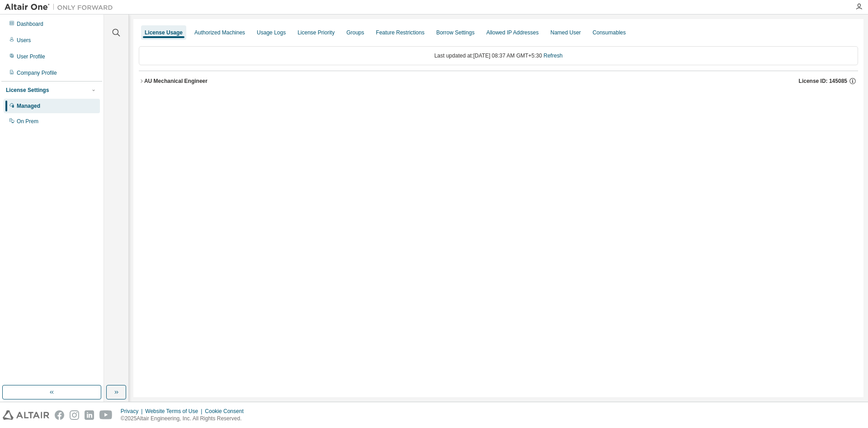 The height and width of the screenshot is (428, 868). What do you see at coordinates (220, 33) in the screenshot?
I see `div: Authorized Machines` at bounding box center [220, 33].